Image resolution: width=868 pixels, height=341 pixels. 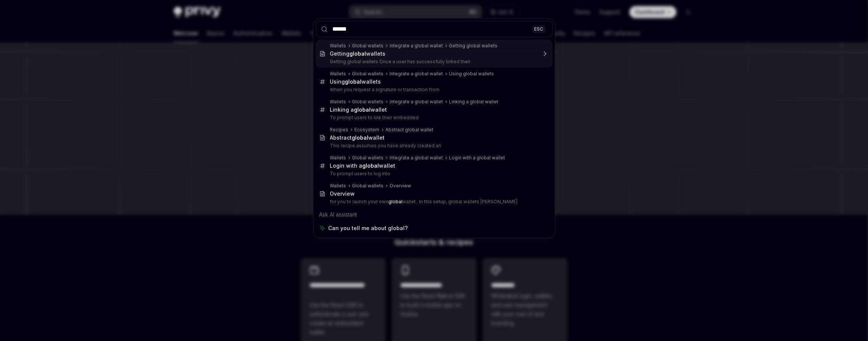 I want to click on div: Login with a wallet, so click(x=363, y=166).